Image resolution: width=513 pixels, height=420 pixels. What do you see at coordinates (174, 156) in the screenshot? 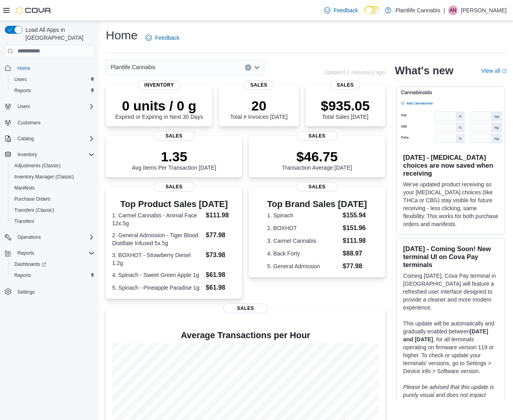
I see `p: 1.35` at bounding box center [174, 156].